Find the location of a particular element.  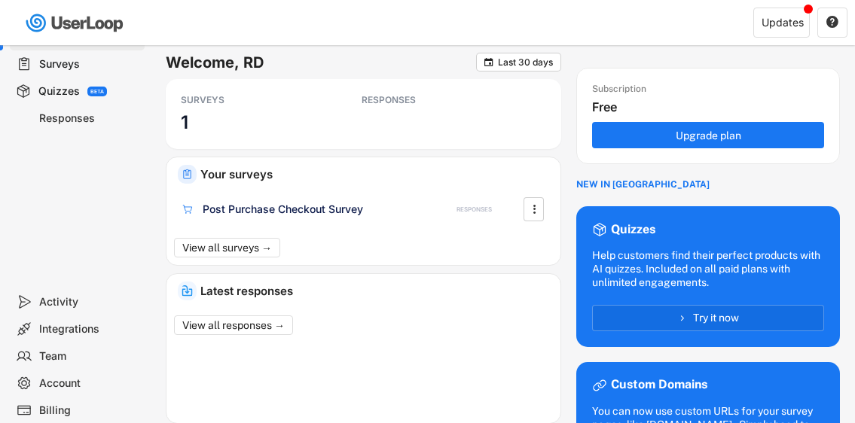

span: Try it now is located at coordinates (715, 318).